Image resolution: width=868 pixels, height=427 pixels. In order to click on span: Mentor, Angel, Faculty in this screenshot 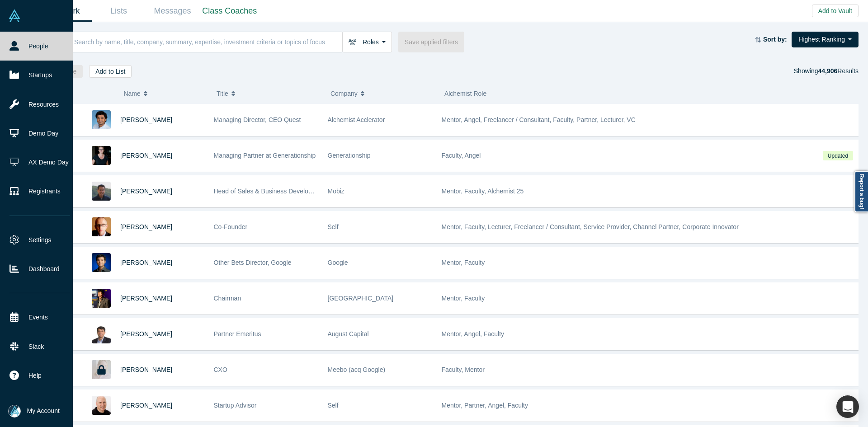, I will do `click(473, 334)`.